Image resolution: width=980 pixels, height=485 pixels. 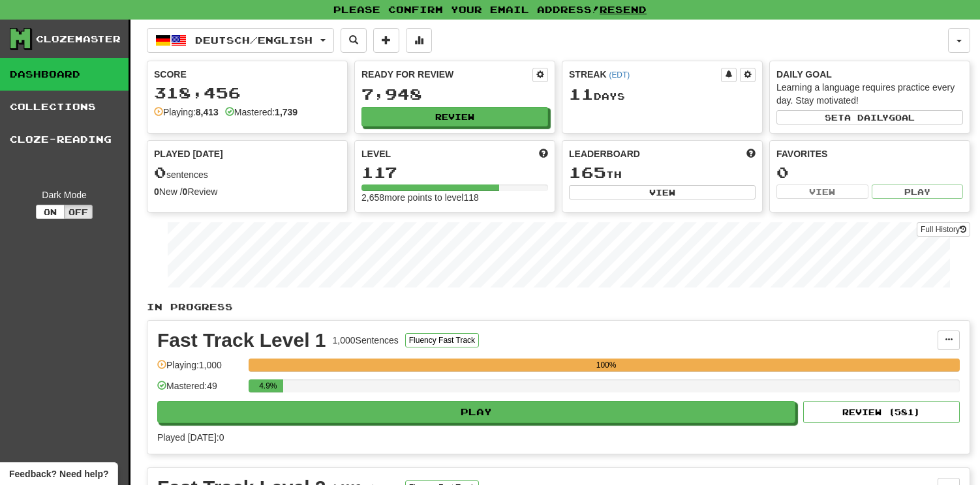 I want to click on button: Search sentences, so click(x=354, y=40).